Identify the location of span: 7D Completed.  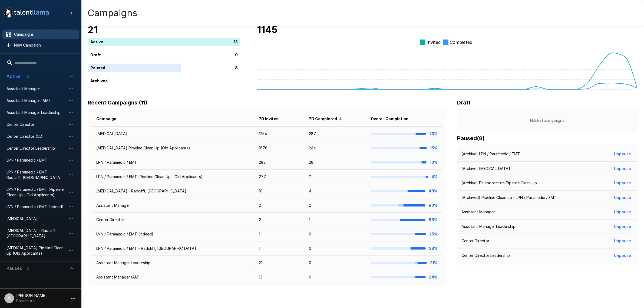
(327, 119).